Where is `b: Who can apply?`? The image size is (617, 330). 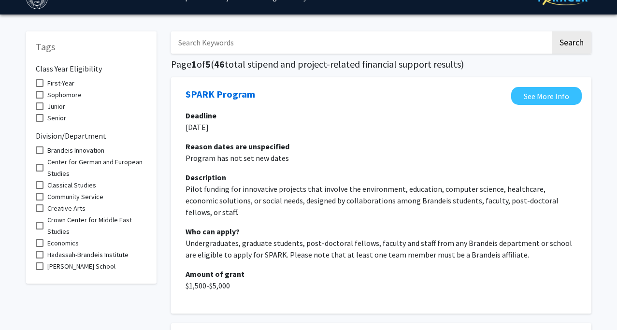
b: Who can apply? is located at coordinates (213, 232).